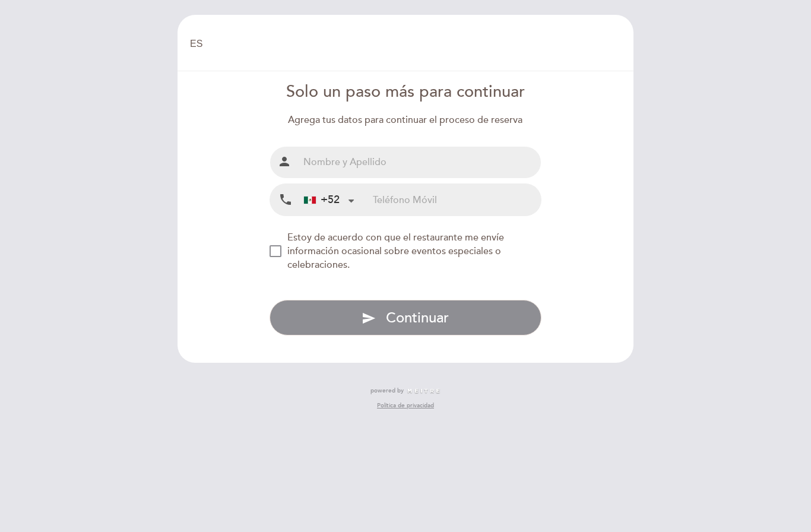  I want to click on md-checkbox: NEW_MODAL_AGREE_RESTAURANT_SEND_OCCASIONAL_INFO, so click(406, 251).